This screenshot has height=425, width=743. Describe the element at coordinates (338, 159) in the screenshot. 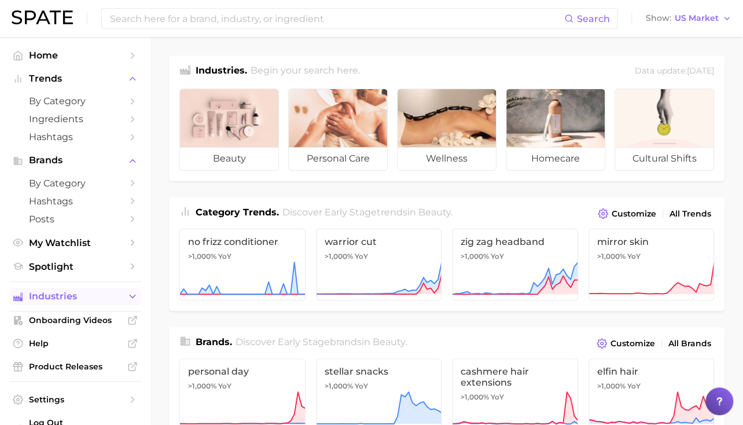

I see `span: personal care` at that location.